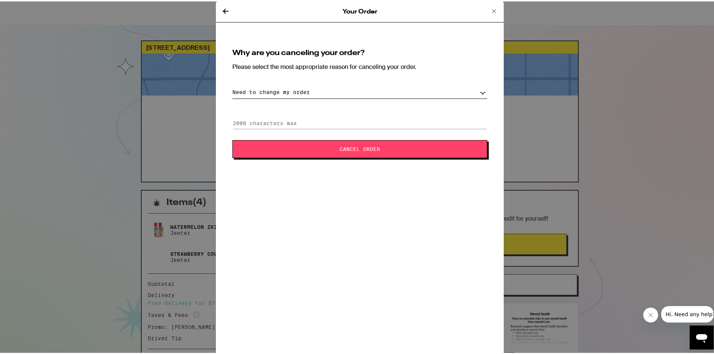 Image resolution: width=714 pixels, height=354 pixels. Describe the element at coordinates (360, 52) in the screenshot. I see `h3: Why are you canceling your order?` at that location.